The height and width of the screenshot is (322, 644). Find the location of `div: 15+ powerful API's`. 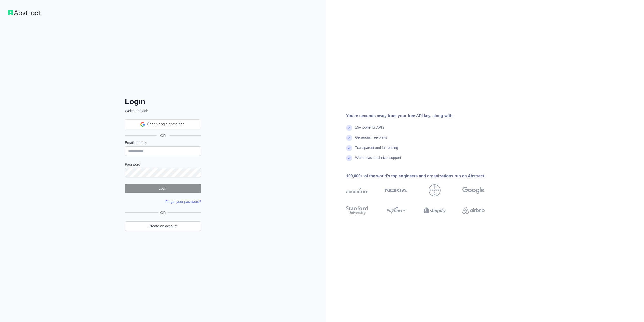

div: 15+ powerful API's is located at coordinates (370, 130).